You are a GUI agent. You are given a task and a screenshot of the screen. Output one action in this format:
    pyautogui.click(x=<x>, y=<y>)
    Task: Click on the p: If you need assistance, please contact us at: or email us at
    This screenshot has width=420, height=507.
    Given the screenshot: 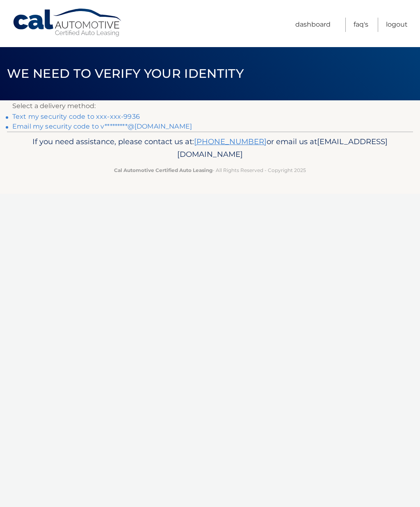 What is the action you would take?
    pyautogui.click(x=210, y=149)
    